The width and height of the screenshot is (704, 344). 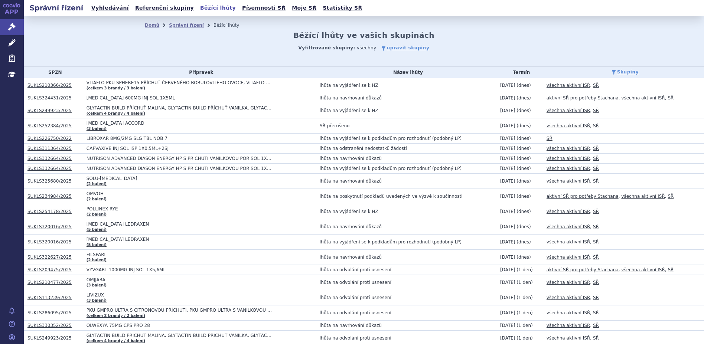 I want to click on a: Domů, so click(x=152, y=25).